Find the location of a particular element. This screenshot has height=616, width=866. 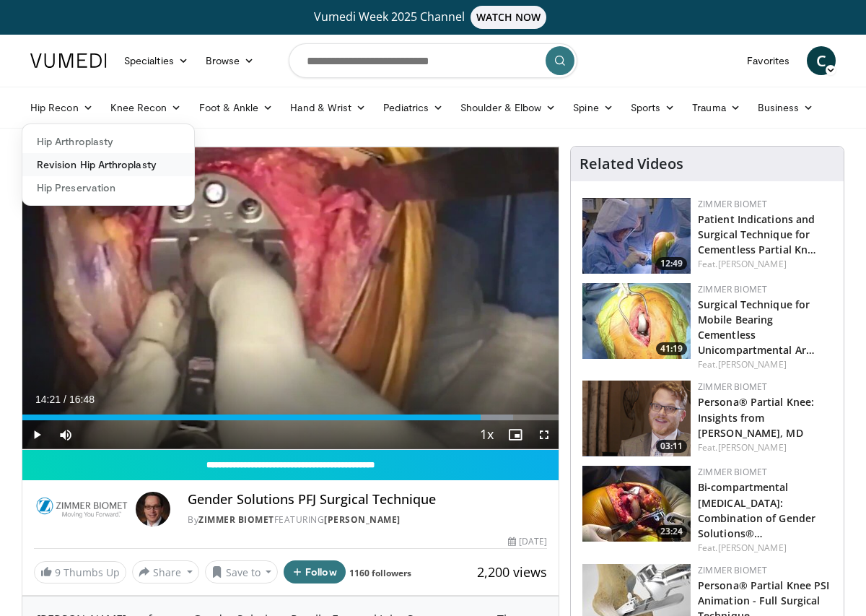

input: Search topics, interventions is located at coordinates (433, 61).